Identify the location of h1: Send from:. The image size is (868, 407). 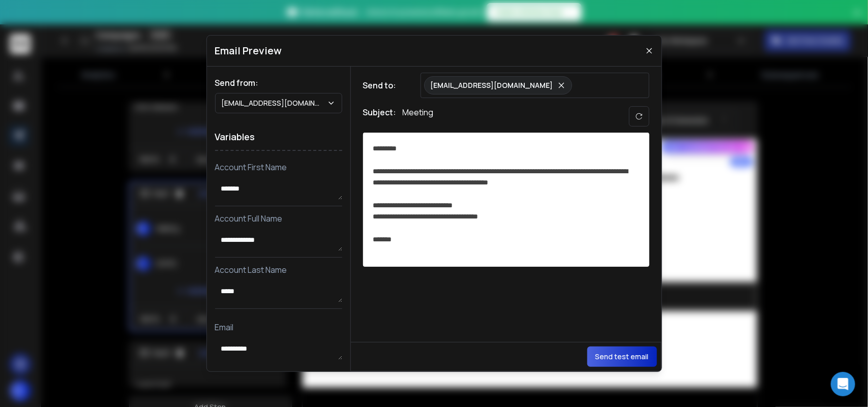
(279, 83).